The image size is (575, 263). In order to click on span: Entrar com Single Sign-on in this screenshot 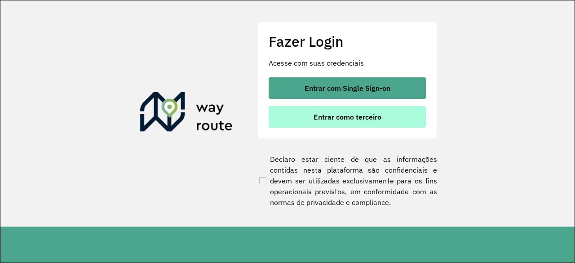, I will do `click(347, 88)`.